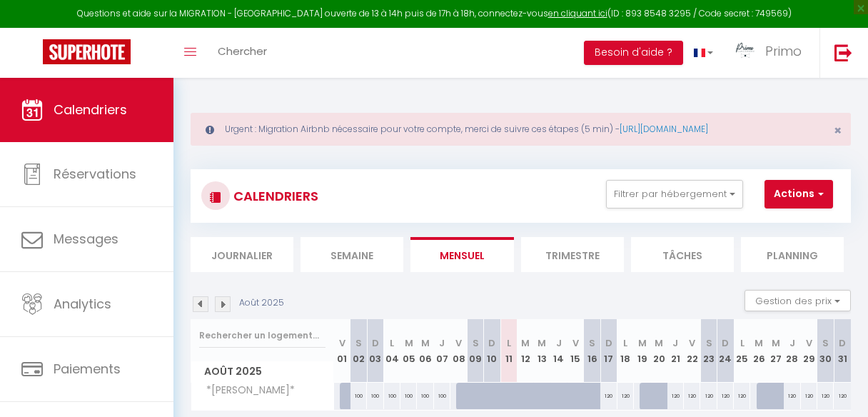 The width and height of the screenshot is (868, 417). What do you see at coordinates (242, 254) in the screenshot?
I see `li: Journalier` at bounding box center [242, 254].